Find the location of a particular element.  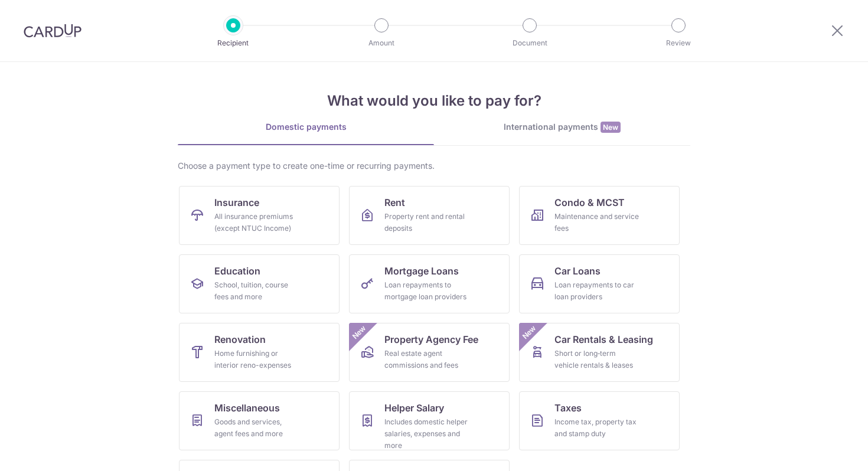

span: Insurance is located at coordinates (236, 203).